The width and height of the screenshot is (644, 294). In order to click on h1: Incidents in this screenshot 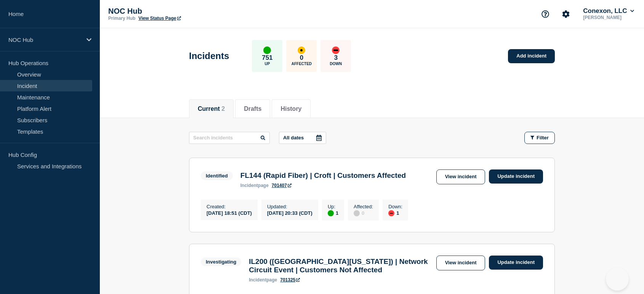, I will do `click(209, 56)`.